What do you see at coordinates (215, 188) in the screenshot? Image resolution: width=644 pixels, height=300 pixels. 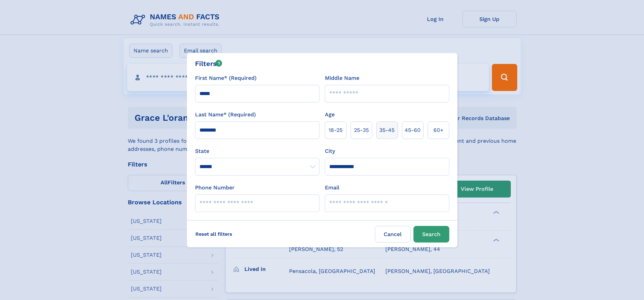 I see `label: Phone Number` at bounding box center [215, 188].